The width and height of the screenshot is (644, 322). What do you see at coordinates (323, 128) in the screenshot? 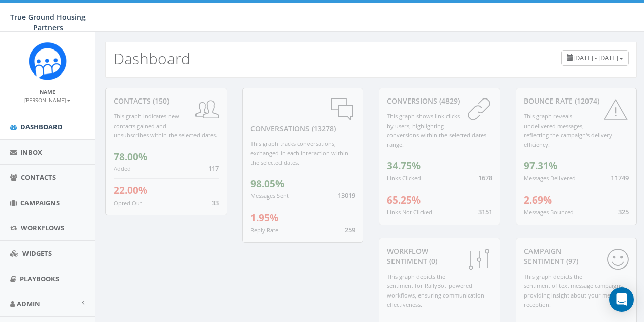
I see `span: (13278)` at bounding box center [323, 128].